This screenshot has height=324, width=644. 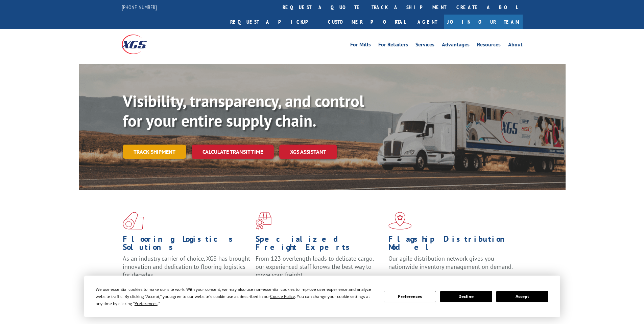 I want to click on button: Decline, so click(x=466, y=296).